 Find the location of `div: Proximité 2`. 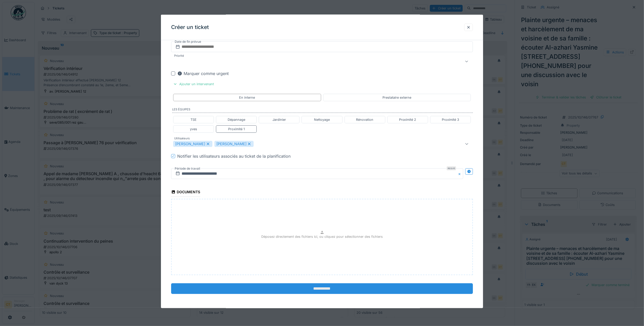

div: Proximité 2 is located at coordinates (408, 119).